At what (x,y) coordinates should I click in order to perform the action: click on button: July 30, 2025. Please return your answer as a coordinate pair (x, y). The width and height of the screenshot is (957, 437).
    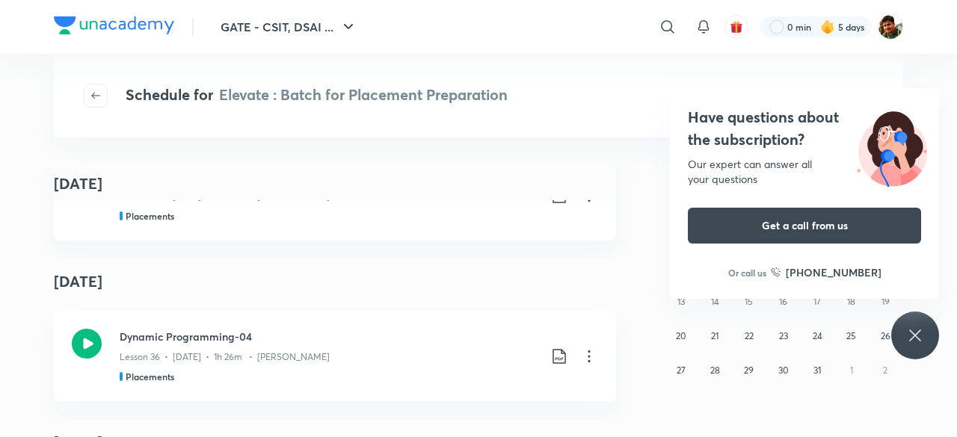
    Looking at the image, I should click on (784, 371).